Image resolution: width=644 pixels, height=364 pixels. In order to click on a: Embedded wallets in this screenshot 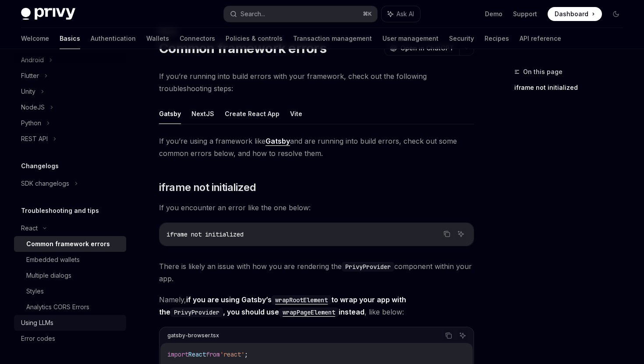, I will do `click(70, 259)`.